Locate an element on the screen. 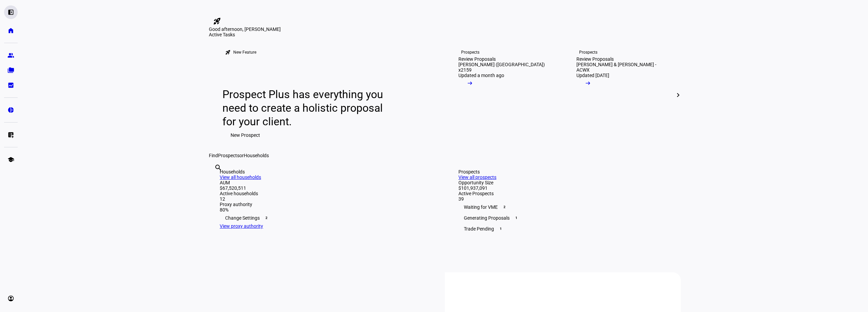  a: bid_landscape is located at coordinates (11, 85).